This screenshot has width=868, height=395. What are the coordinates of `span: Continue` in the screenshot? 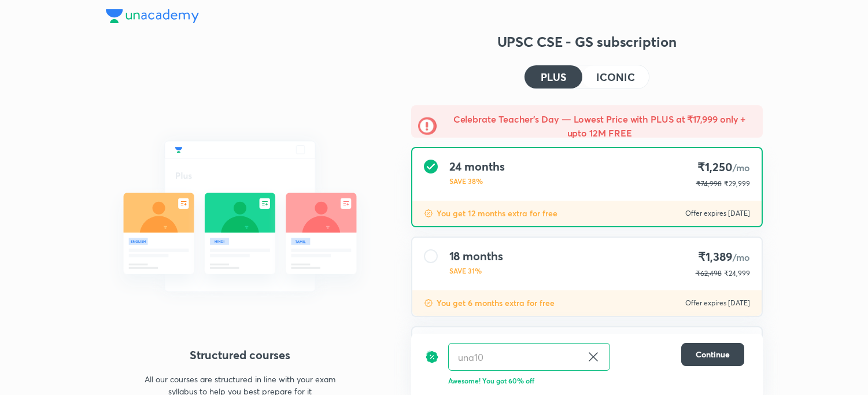 It's located at (713, 355).